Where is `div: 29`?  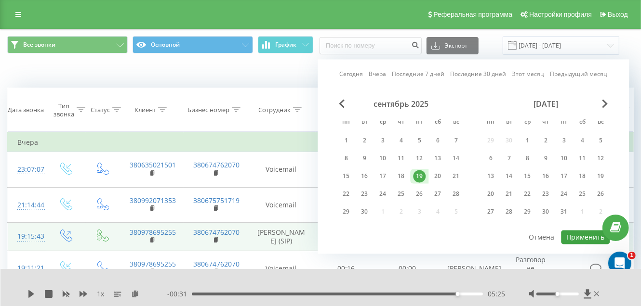
div: 29 is located at coordinates (527, 212).